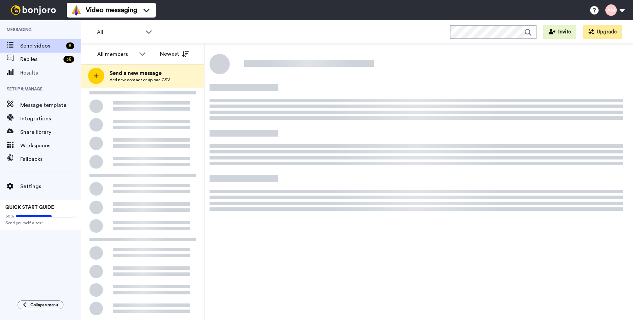 This screenshot has width=633, height=320. What do you see at coordinates (51, 73) in the screenshot?
I see `span: Results` at bounding box center [51, 73].